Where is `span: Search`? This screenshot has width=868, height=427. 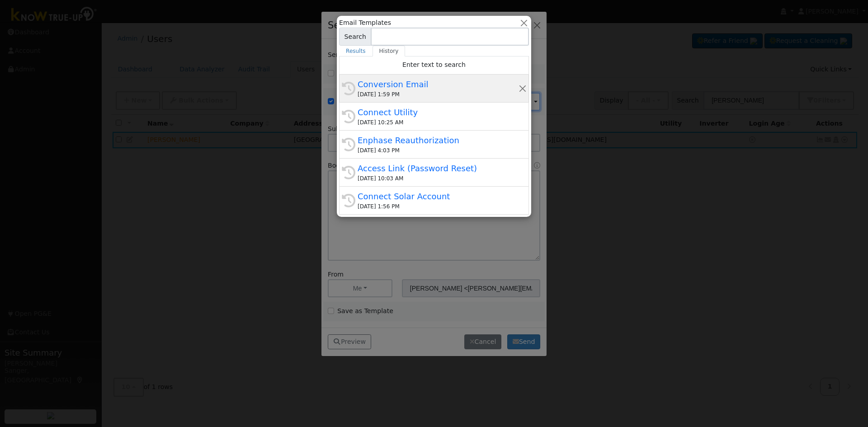 span: Search is located at coordinates (355, 37).